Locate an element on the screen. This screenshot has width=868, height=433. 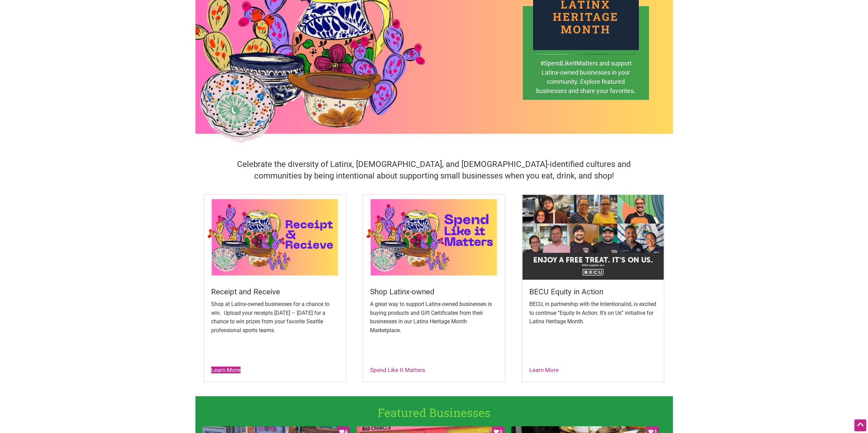
h1: Featured Businesses is located at coordinates (434, 413).